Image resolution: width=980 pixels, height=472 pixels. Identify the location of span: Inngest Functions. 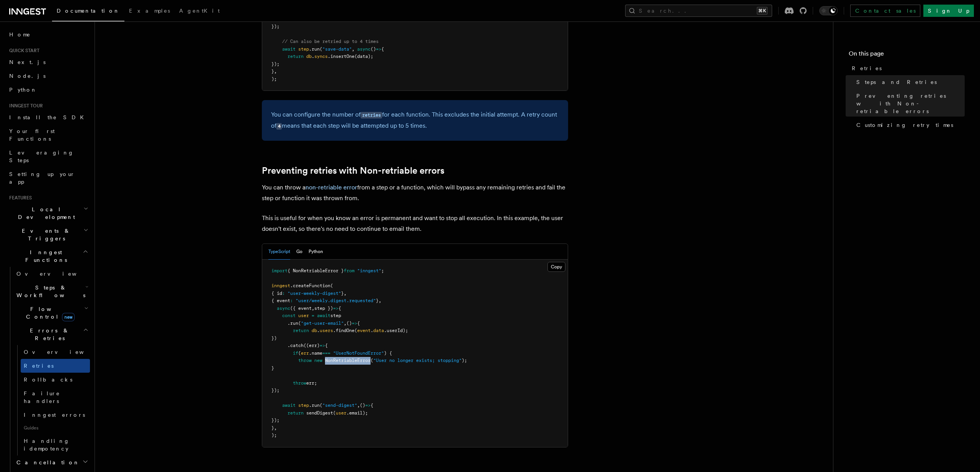
(45, 256).